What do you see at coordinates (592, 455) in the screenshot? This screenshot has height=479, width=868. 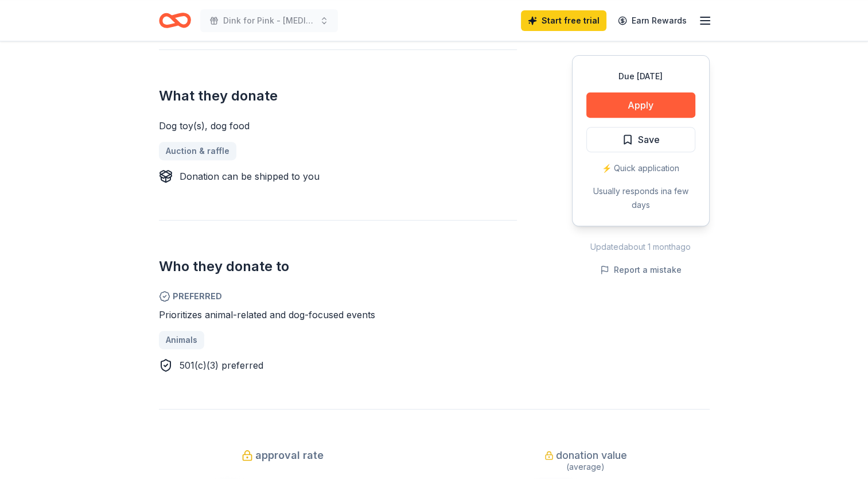 I see `span: donation value` at bounding box center [592, 455].